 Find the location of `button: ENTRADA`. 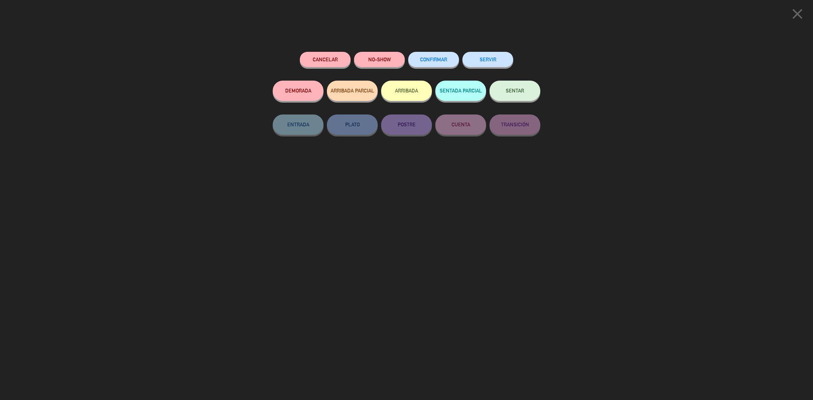

button: ENTRADA is located at coordinates (298, 125).